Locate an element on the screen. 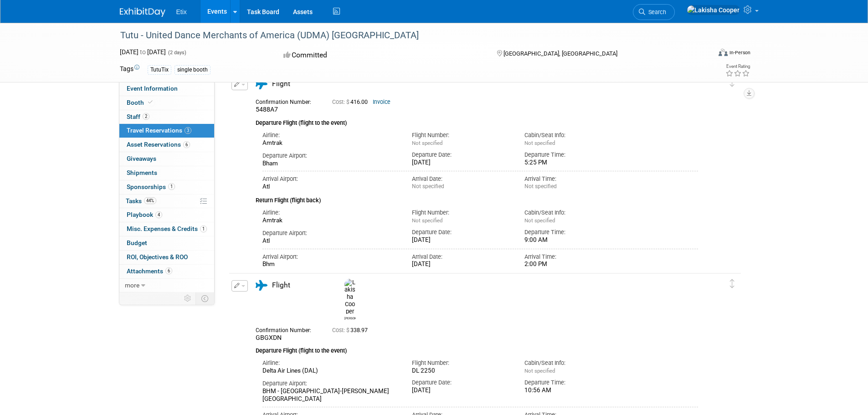 The image size is (868, 415). span: Asset Reservations is located at coordinates (158, 144).